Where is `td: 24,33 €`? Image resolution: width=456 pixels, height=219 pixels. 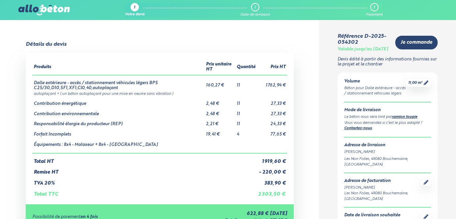 td: 24,33 € is located at coordinates (272, 122).